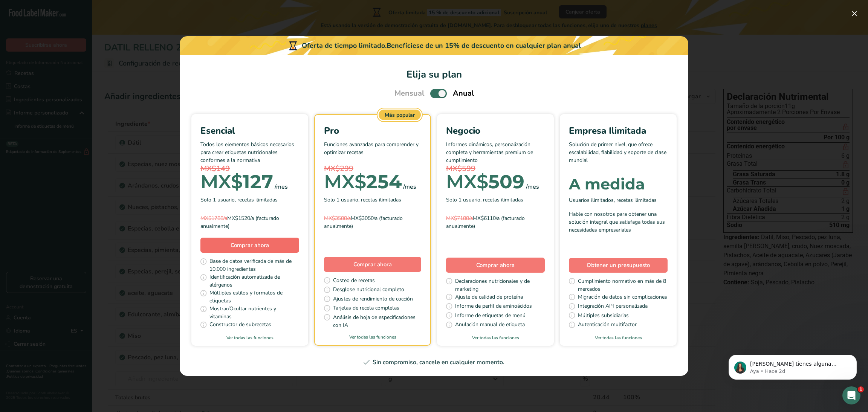 This screenshot has height=412, width=868. I want to click on span: MX$3588/a, so click(337, 218).